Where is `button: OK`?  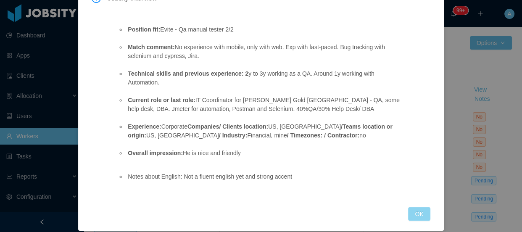 button: OK is located at coordinates (419, 214).